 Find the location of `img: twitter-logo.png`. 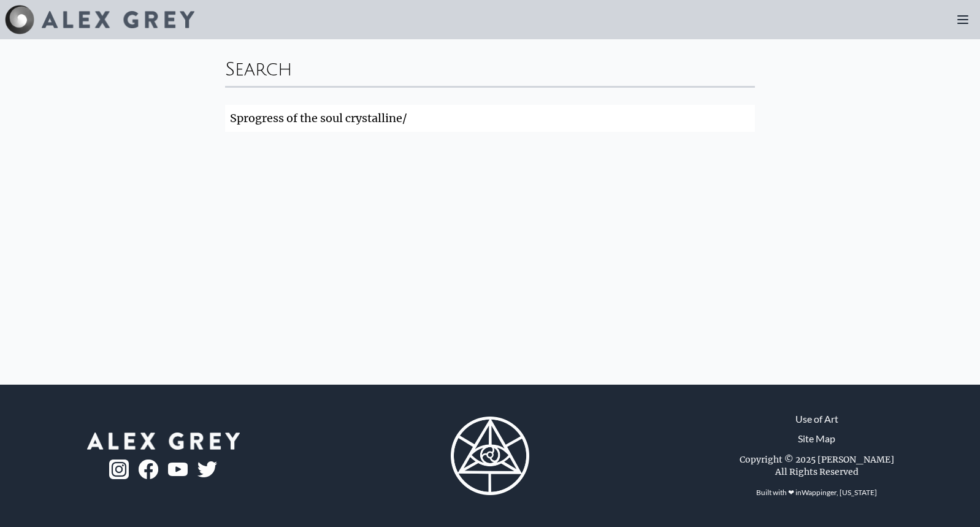

img: twitter-logo.png is located at coordinates (208, 469).